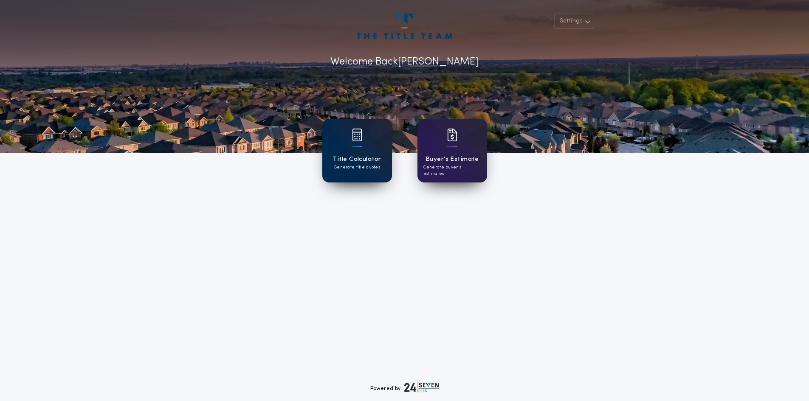 The width and height of the screenshot is (809, 401). Describe the element at coordinates (404, 26) in the screenshot. I see `img: account-logo` at that location.